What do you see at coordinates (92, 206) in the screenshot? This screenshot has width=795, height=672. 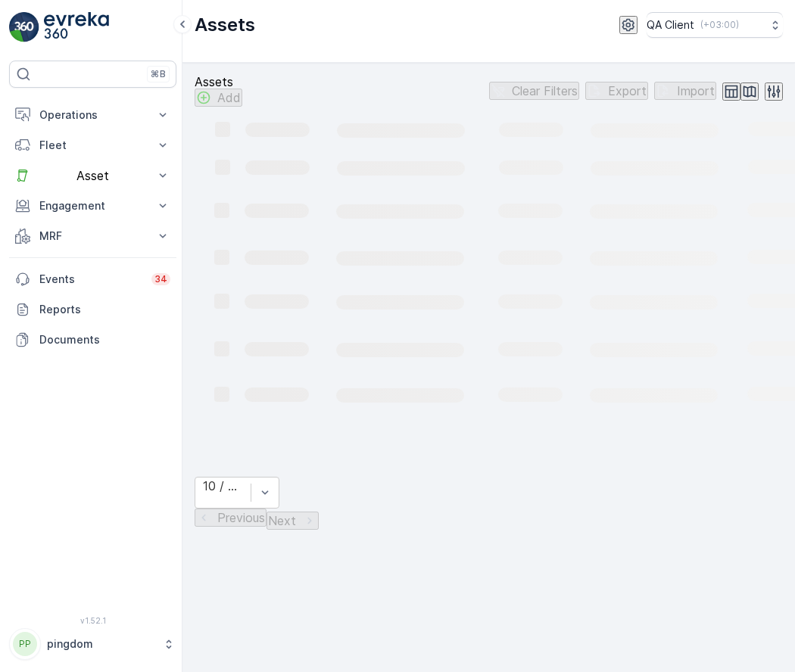 I see `button: Engagement` at bounding box center [92, 206].